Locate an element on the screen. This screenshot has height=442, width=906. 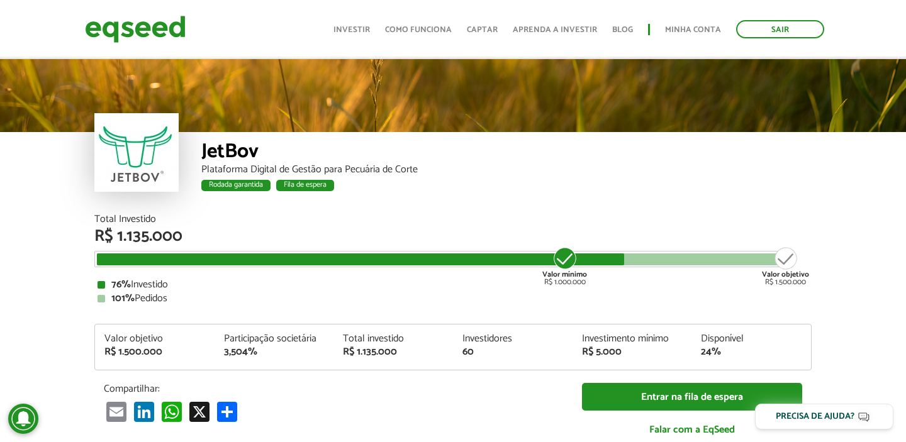
a: Entrar na fila de espera is located at coordinates (692, 397).